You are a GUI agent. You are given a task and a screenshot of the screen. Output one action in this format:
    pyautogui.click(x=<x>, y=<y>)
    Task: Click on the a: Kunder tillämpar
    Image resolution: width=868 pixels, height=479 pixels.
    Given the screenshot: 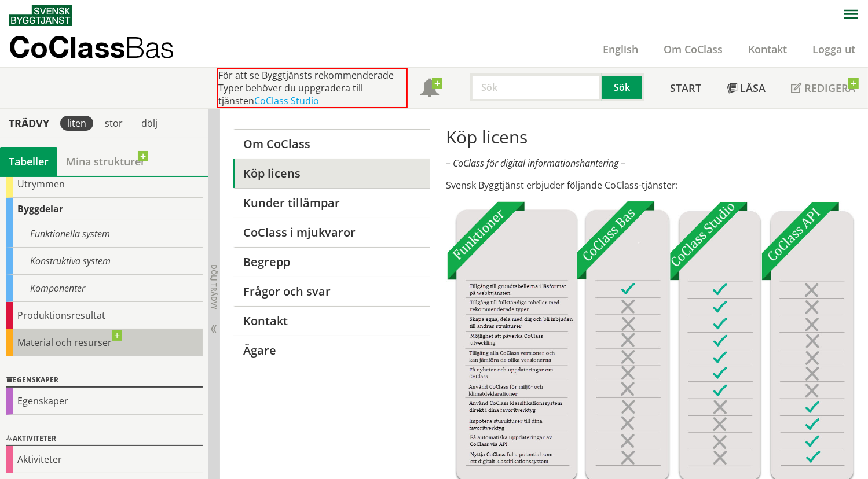 What is the action you would take?
    pyautogui.click(x=332, y=203)
    